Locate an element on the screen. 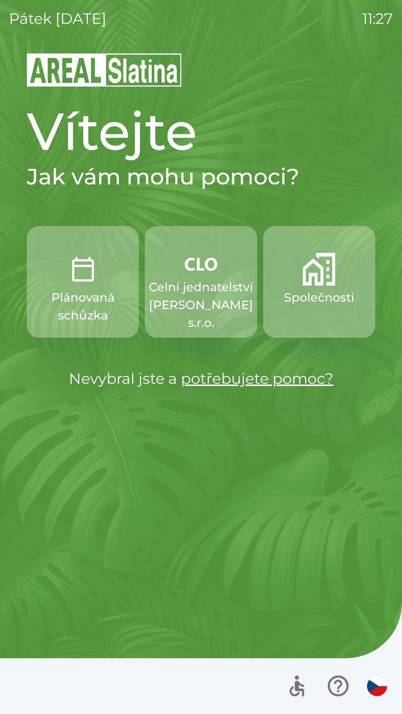 The width and height of the screenshot is (402, 714). img: 889875ac-0dea-4846-af73-0927569c3e97.png is located at coordinates (201, 264).